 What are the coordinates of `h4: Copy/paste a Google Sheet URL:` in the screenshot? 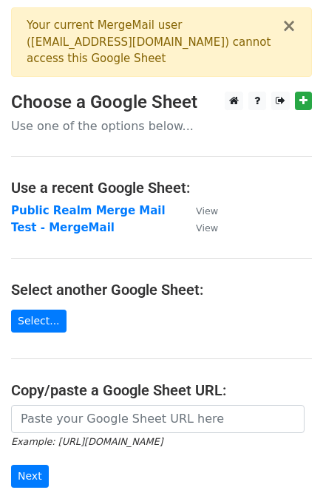 It's located at (161, 390).